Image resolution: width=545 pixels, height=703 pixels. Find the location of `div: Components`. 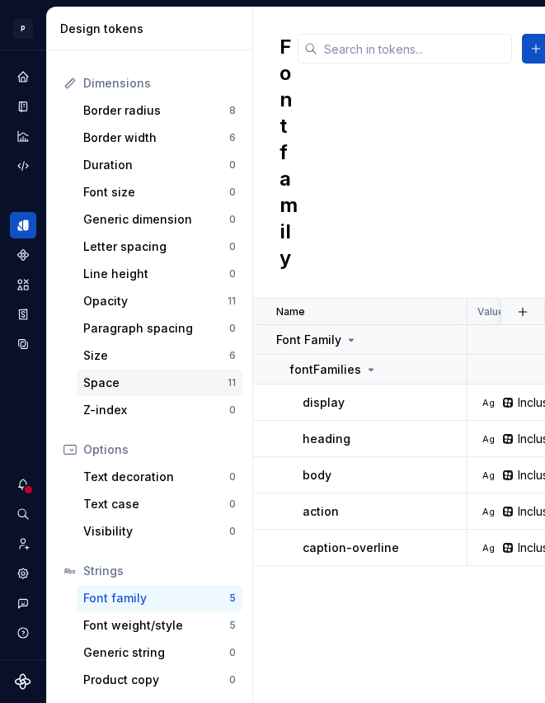

div: Components is located at coordinates (23, 255).